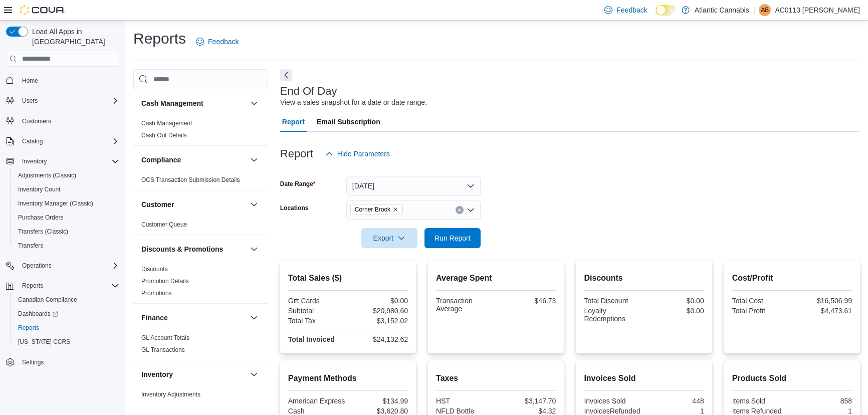 The image size is (868, 415). I want to click on a: Feedback, so click(217, 41).